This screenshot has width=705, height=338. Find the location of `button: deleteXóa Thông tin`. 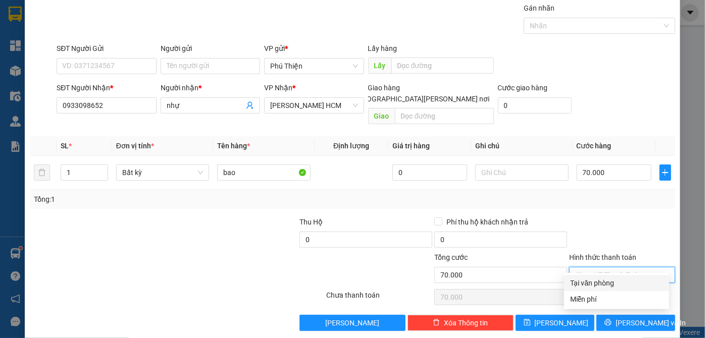

button: deleteXóa Thông tin is located at coordinates (461, 323).